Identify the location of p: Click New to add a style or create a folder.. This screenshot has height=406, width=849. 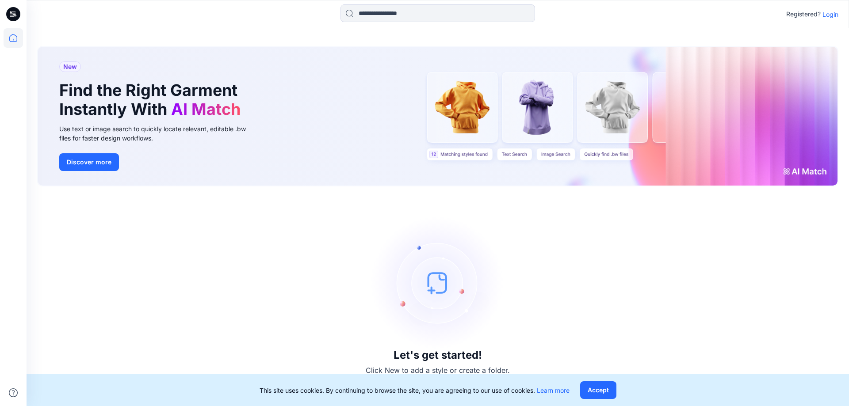
(438, 370).